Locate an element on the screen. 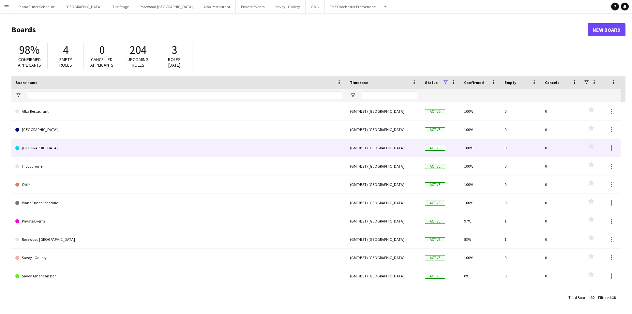 The width and height of the screenshot is (632, 314). span: 18 is located at coordinates (614, 297).